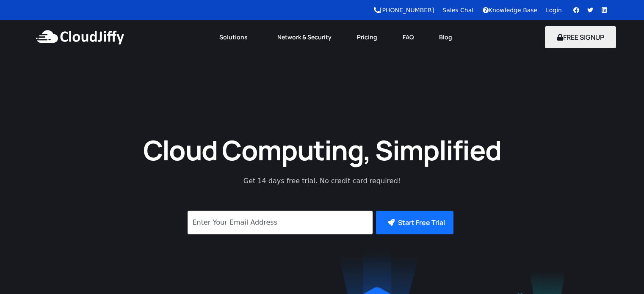 This screenshot has height=294, width=644. What do you see at coordinates (581, 37) in the screenshot?
I see `button: FREE SIGNUP` at bounding box center [581, 37].